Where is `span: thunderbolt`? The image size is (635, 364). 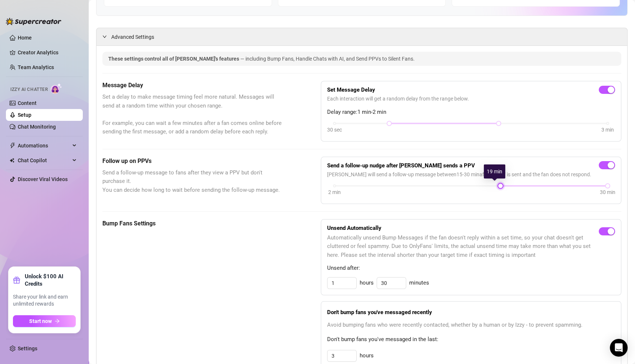
span: thunderbolt is located at coordinates (13, 146).